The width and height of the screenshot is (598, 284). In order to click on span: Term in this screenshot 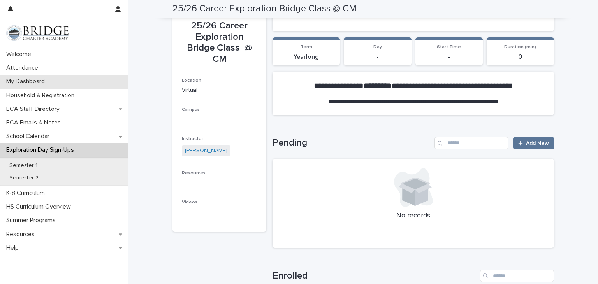, I will do `click(306, 47)`.